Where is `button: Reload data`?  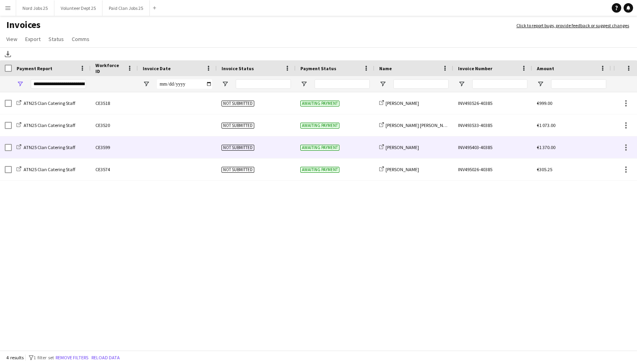 button: Reload data is located at coordinates (106, 358).